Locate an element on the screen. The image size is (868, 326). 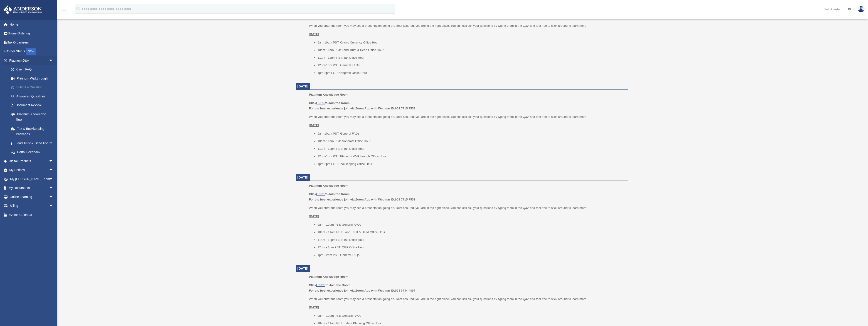
a: menu is located at coordinates (64, 10).